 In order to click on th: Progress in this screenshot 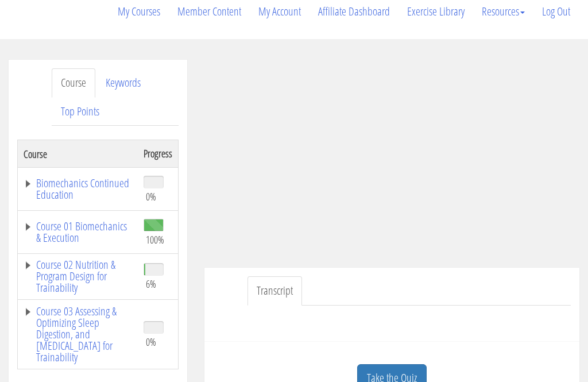, I will do `click(158, 154)`.